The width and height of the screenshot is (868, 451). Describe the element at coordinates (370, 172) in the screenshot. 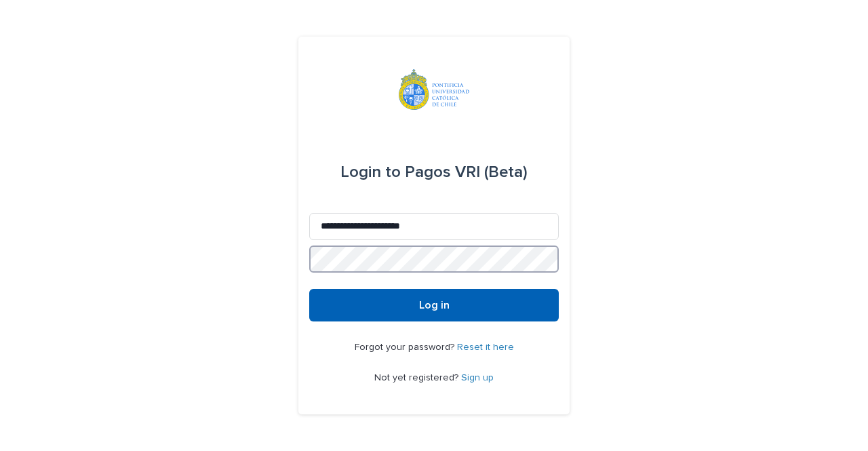

I see `span: Login to` at that location.